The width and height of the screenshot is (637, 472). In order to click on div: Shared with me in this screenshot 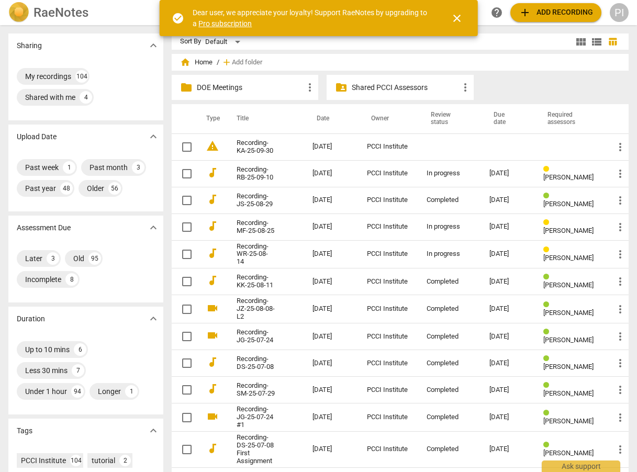, I will do `click(50, 97)`.